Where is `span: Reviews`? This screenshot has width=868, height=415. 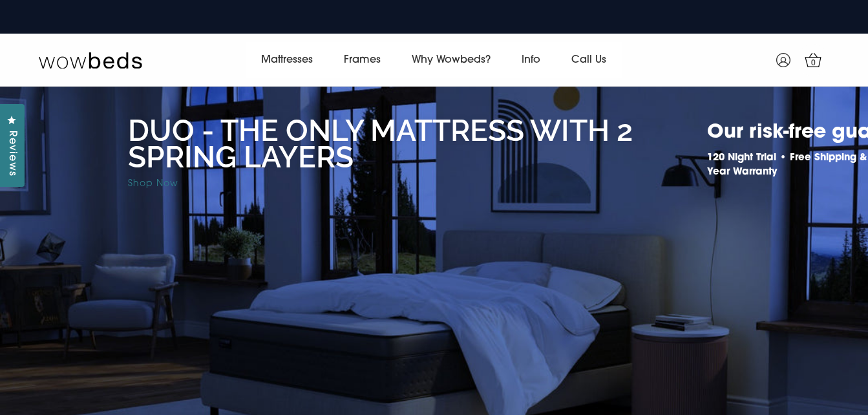
span: Reviews is located at coordinates (12, 153).